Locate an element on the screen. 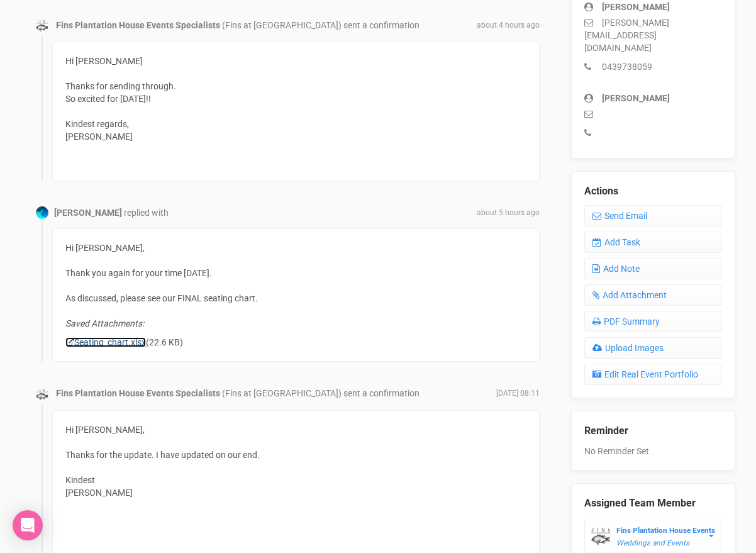 This screenshot has width=756, height=553. img: Profile Image is located at coordinates (42, 213).